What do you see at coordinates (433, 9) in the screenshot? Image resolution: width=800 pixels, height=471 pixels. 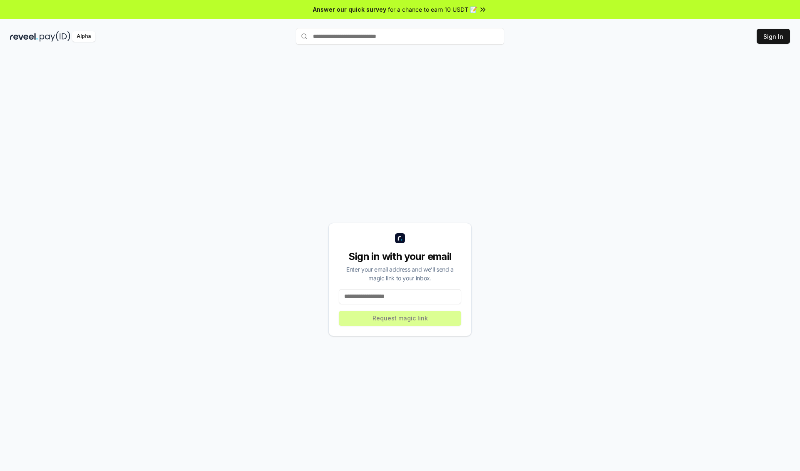 I see `span: for a chance to earn 10 USDT 📝` at bounding box center [433, 9].